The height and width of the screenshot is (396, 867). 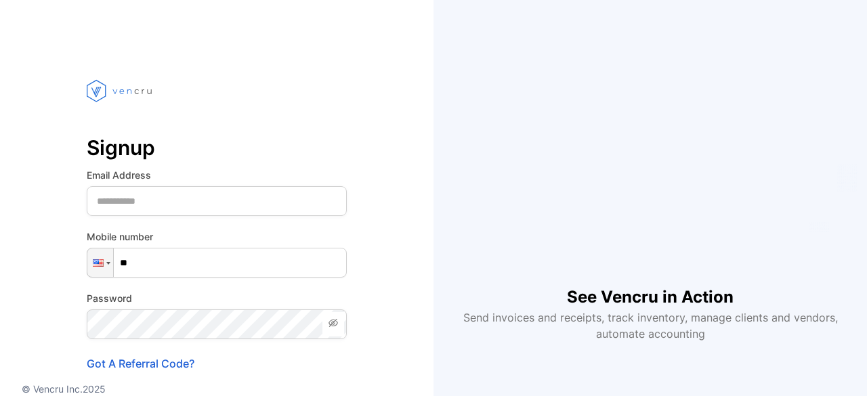 What do you see at coordinates (217, 175) in the screenshot?
I see `label: Email Address` at bounding box center [217, 175].